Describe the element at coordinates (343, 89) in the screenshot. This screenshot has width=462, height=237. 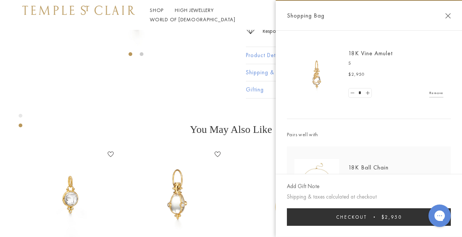
I see `button: Gifting` at that location.